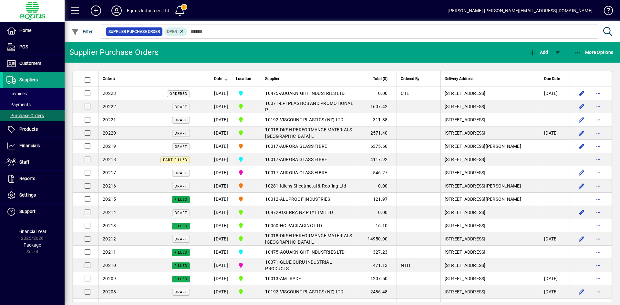 Image resolution: width=620 pixels, height=305 pixels. What do you see at coordinates (109, 212) in the screenshot?
I see `span: 20214` at bounding box center [109, 212].